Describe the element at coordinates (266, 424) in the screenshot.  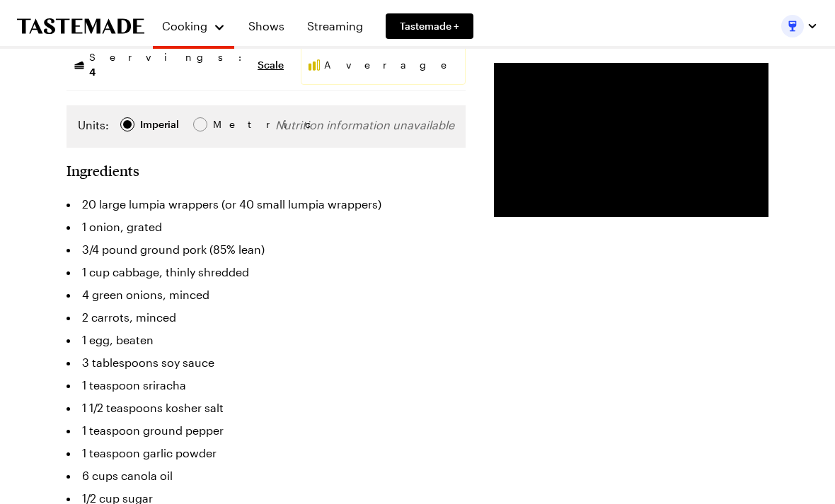
I see `li: 1 teaspoon ground pepper` at that location.